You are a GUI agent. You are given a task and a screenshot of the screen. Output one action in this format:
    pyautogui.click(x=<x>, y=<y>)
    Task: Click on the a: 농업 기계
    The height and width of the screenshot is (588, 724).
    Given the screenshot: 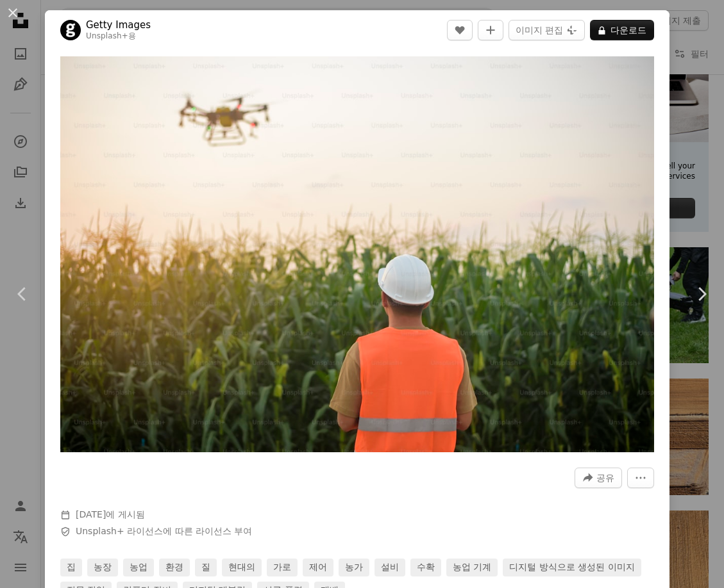 What is the action you would take?
    pyautogui.click(x=472, y=568)
    